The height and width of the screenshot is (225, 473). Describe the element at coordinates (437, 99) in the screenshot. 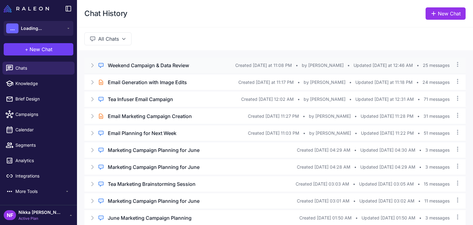

I see `span: 71 messages` at that location.